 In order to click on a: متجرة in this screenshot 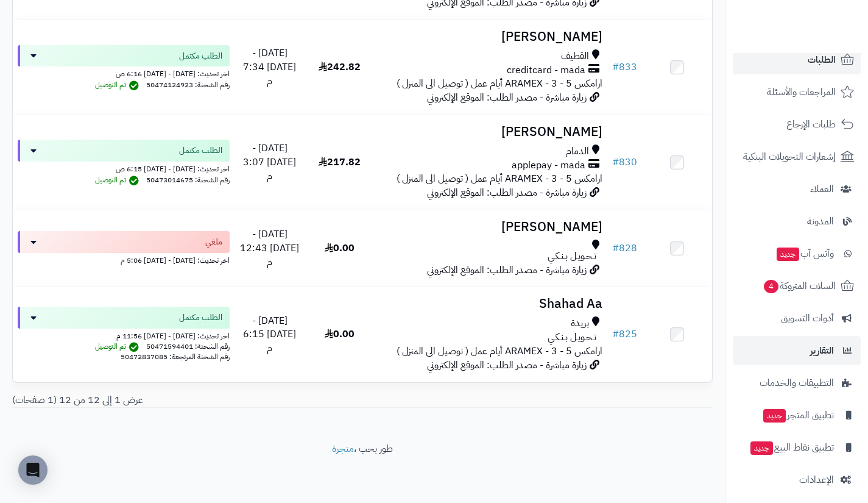, I will do `click(343, 449)`.